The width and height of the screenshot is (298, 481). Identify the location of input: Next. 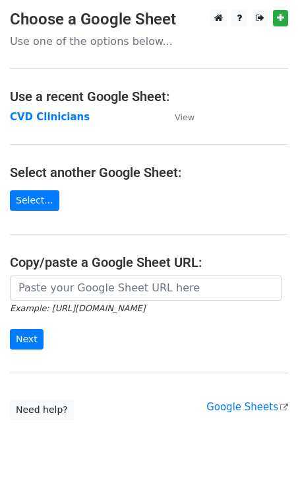
(26, 339).